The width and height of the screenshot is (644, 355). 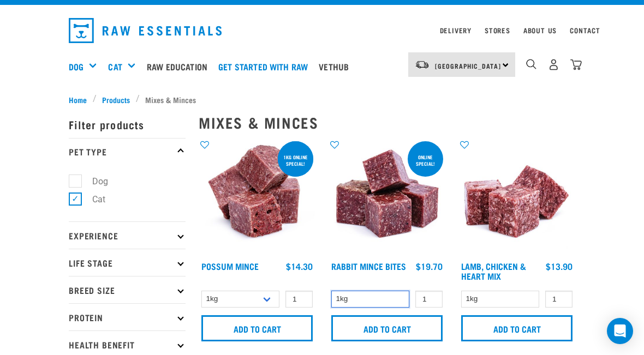 What do you see at coordinates (257, 198) in the screenshot?
I see `img: 1102 Possum Mince 01` at bounding box center [257, 198].